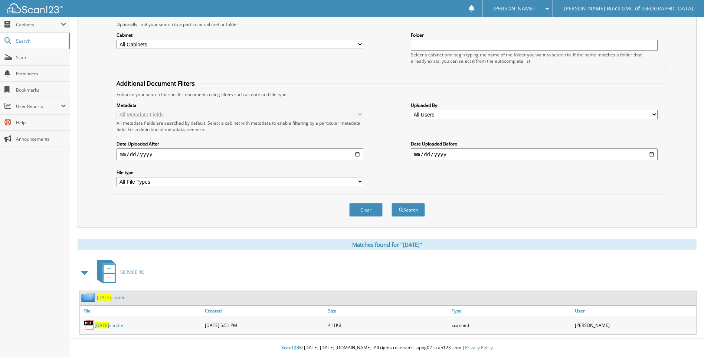  What do you see at coordinates (511, 325) in the screenshot?
I see `div: scanned` at bounding box center [511, 325].